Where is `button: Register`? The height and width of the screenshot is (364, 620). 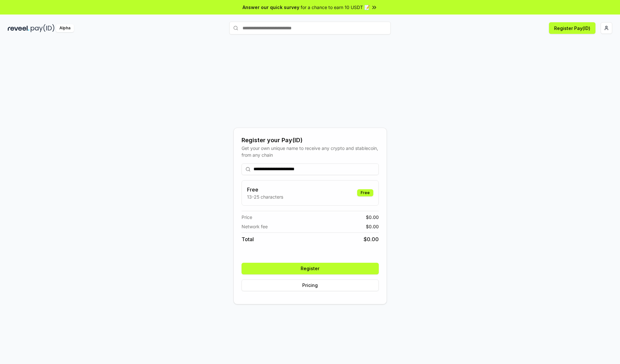
button: Register is located at coordinates (310, 269).